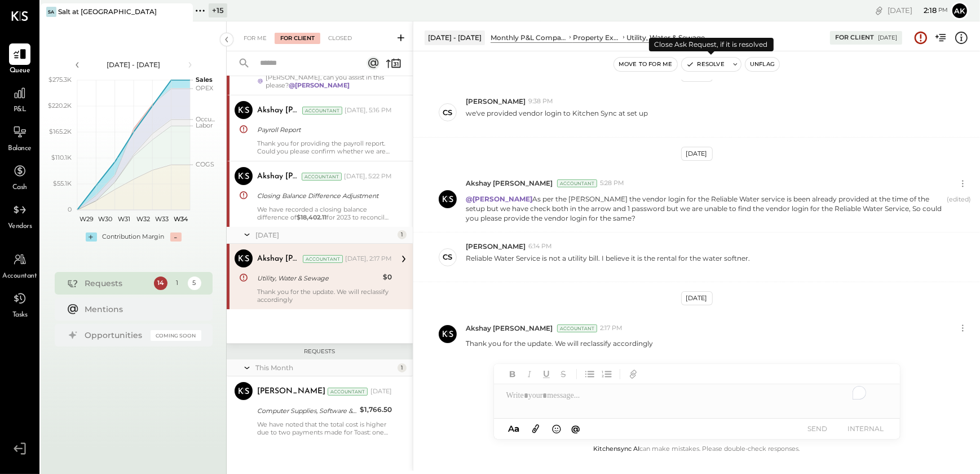 The height and width of the screenshot is (474, 980). Describe the element at coordinates (324, 147) in the screenshot. I see `div: Thank you for providing the payroll report. Could you please confirm whether we are still pending...` at that location.